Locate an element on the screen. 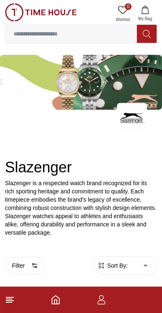 The image size is (162, 313). h2: Slazenger is located at coordinates (81, 167).